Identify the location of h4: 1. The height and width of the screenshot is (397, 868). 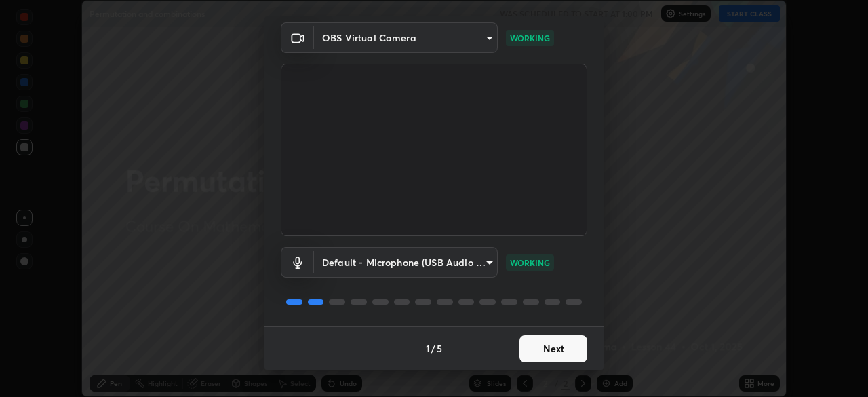
(428, 348).